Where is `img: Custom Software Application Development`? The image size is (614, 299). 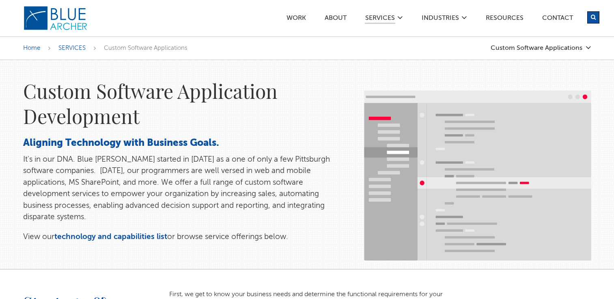
img: Custom Software Application Development is located at coordinates (477, 176).